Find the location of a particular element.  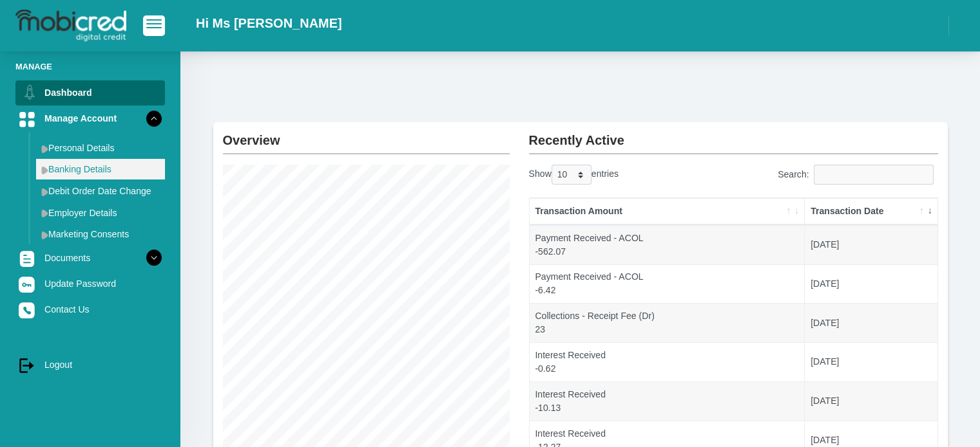

th: Transaction Amount: activate to sort column ascending is located at coordinates (668, 212).